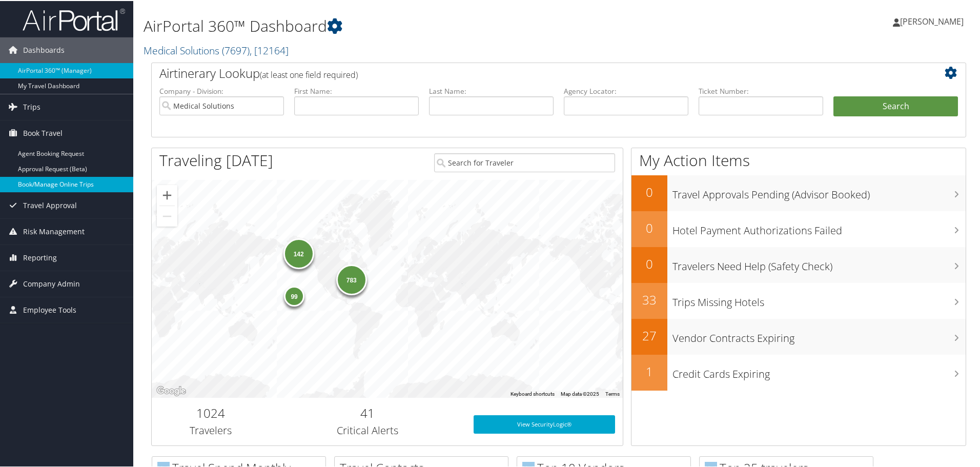  Describe the element at coordinates (367, 429) in the screenshot. I see `h3: Critical Alerts` at that location.